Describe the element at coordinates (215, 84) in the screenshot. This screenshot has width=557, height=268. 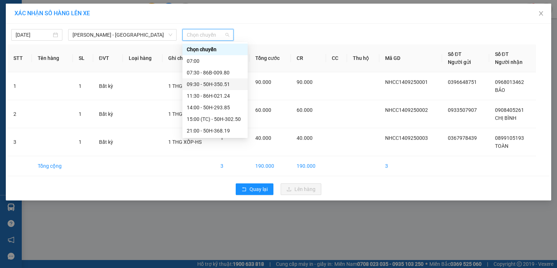
I see `div: 09:30 - 50H-350.51` at that location.